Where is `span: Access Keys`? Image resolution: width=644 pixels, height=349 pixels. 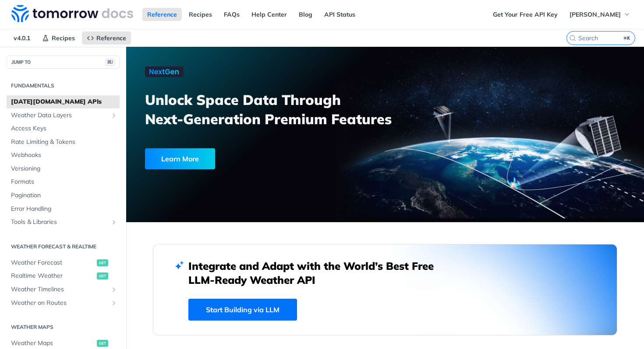
span: Access Keys is located at coordinates (64, 128).